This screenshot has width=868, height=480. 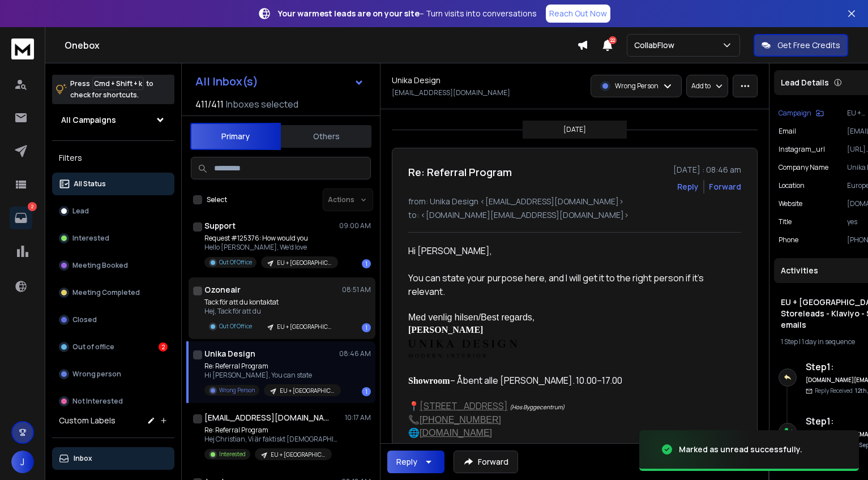 I want to click on p: Reach Out Now, so click(x=578, y=14).